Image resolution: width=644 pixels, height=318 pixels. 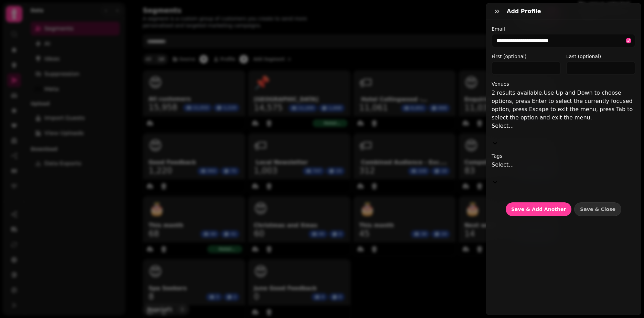 I want to click on span: 2 results available., so click(x=518, y=93).